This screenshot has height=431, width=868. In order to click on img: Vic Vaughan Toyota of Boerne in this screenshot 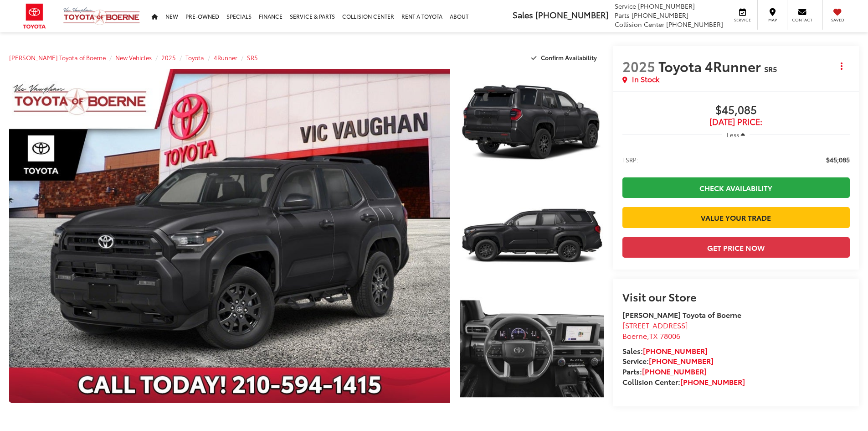, I will do `click(102, 16)`.